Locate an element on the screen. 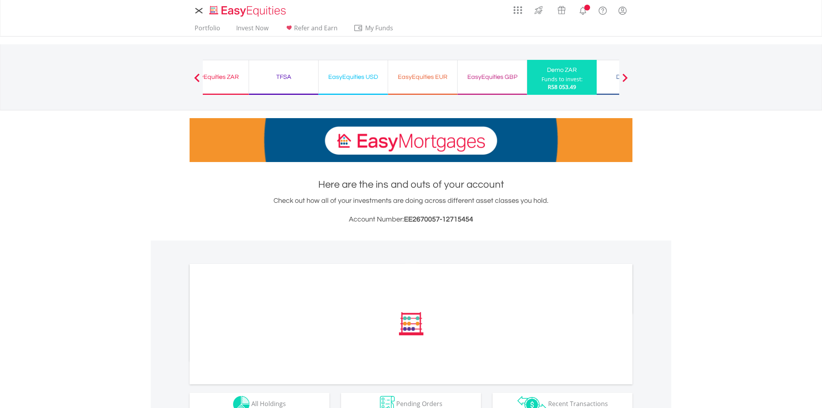 The height and width of the screenshot is (408, 822). span: All Holdings is located at coordinates (268, 404).